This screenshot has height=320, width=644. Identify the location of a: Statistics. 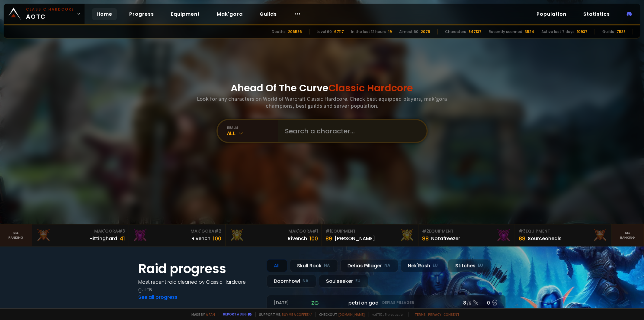
(596, 14).